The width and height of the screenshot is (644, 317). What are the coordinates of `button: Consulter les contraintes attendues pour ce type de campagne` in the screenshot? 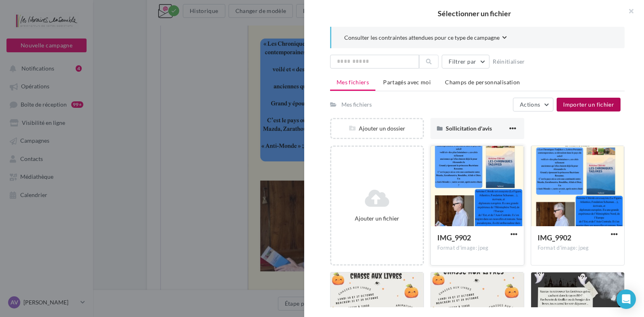 It's located at (426, 38).